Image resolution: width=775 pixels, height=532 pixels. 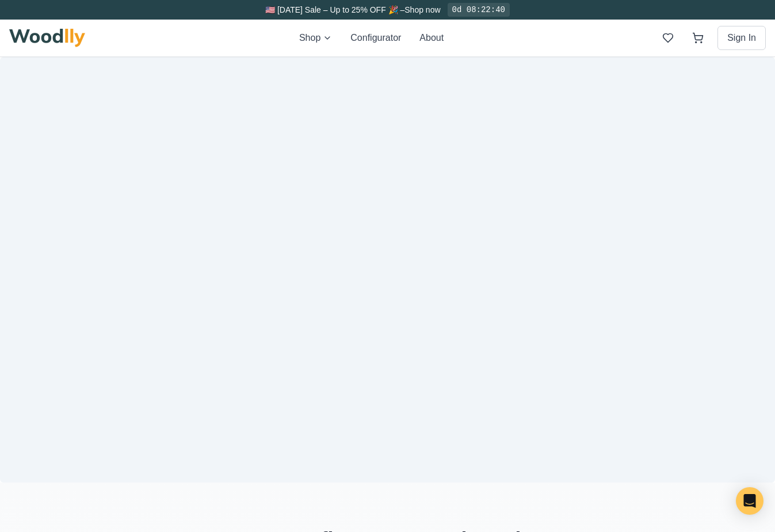 I want to click on button: Configurator, so click(x=375, y=38).